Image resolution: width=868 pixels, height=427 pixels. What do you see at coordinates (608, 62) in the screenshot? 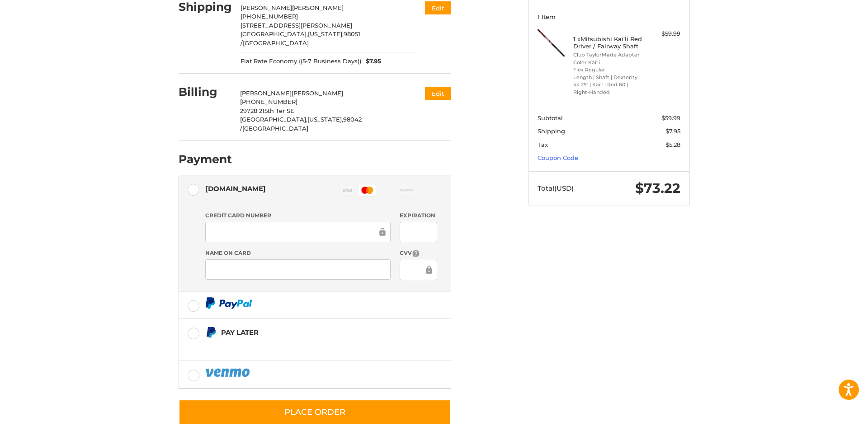
I see `li: Color Kai'li` at bounding box center [608, 62].